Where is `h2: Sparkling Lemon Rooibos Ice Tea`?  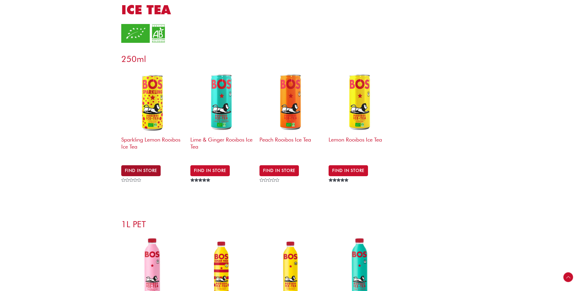 h2: Sparkling Lemon Rooibos Ice Tea is located at coordinates (153, 145).